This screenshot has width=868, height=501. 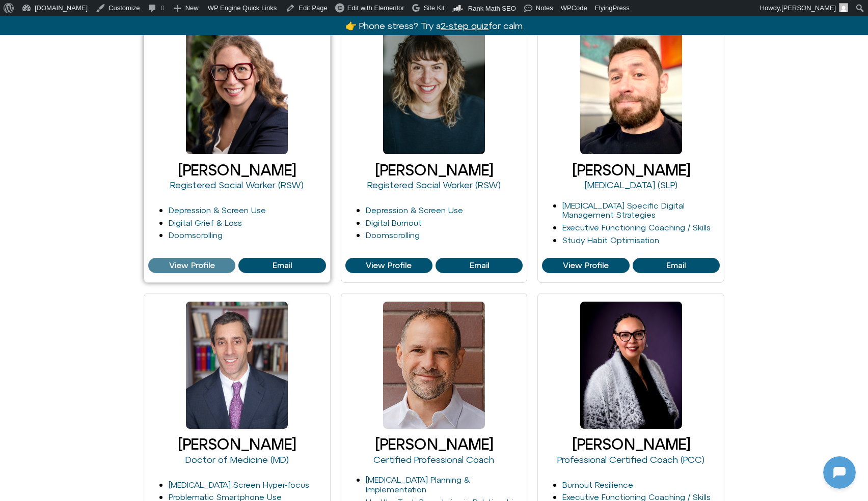 I want to click on p: hi, so click(x=190, y=296).